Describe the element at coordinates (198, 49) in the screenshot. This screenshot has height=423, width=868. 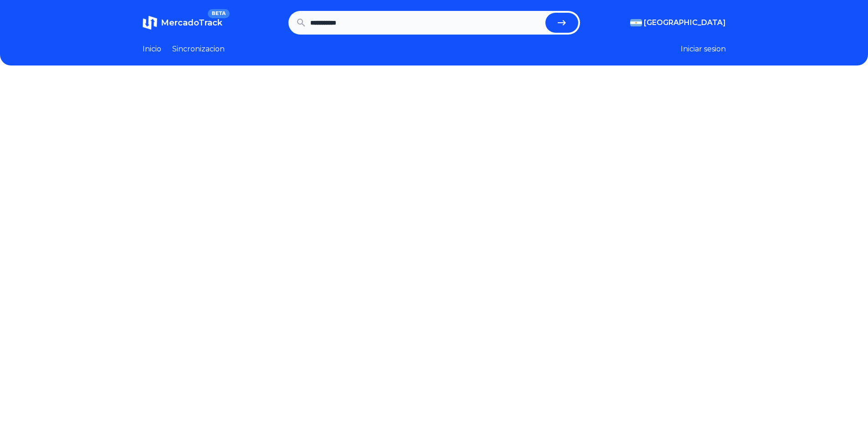
I see `a: Sincronizacion` at that location.